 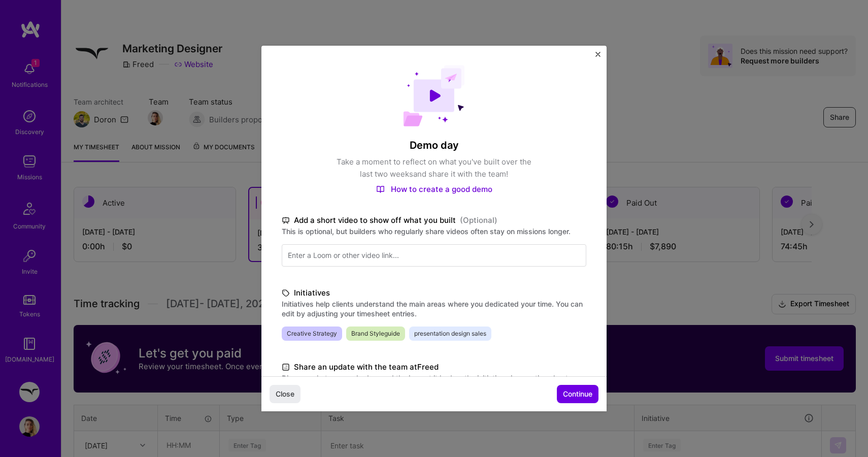 I want to click on i: icon TagBlack, so click(x=286, y=293).